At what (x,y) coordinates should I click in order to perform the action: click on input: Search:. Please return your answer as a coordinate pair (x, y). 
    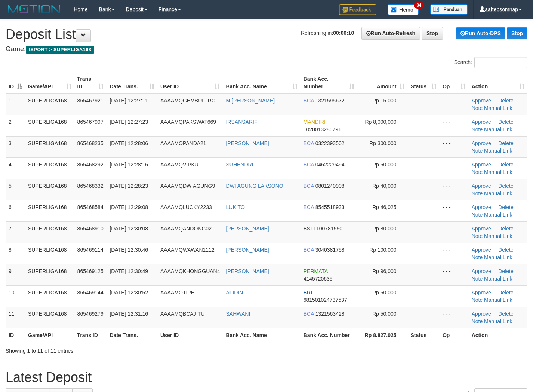
    Looking at the image, I should click on (501, 62).